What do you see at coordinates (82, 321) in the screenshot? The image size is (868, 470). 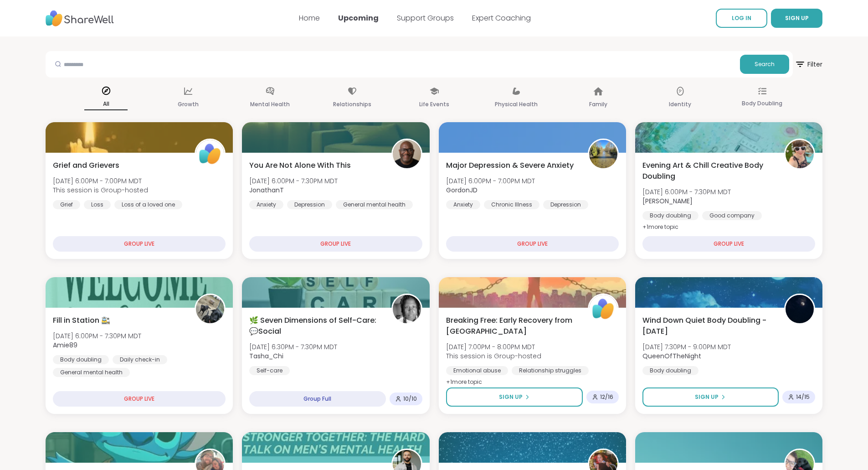 I see `span: Fill in Station 🚉` at bounding box center [82, 321].